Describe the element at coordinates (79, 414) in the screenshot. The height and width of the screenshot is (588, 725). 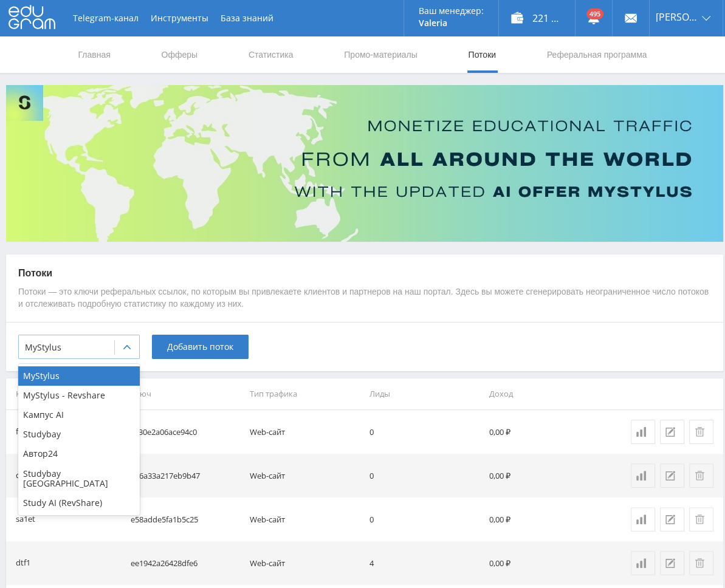
I see `div: Кампус AI` at that location.